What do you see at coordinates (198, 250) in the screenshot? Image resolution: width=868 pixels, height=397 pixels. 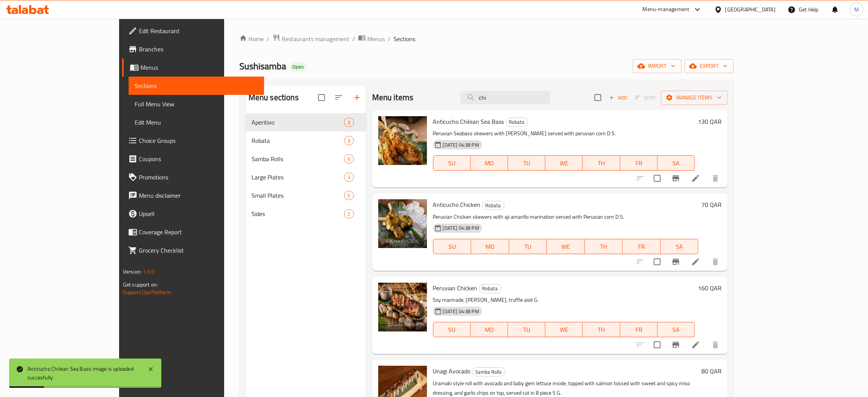 I see `span: Grocery Checklist` at bounding box center [198, 250].